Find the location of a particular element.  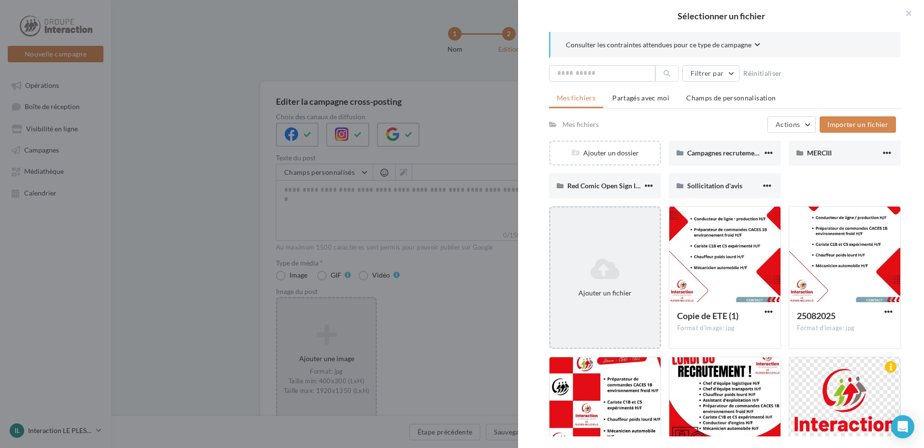

span: Importer un fichier is located at coordinates (857, 124).